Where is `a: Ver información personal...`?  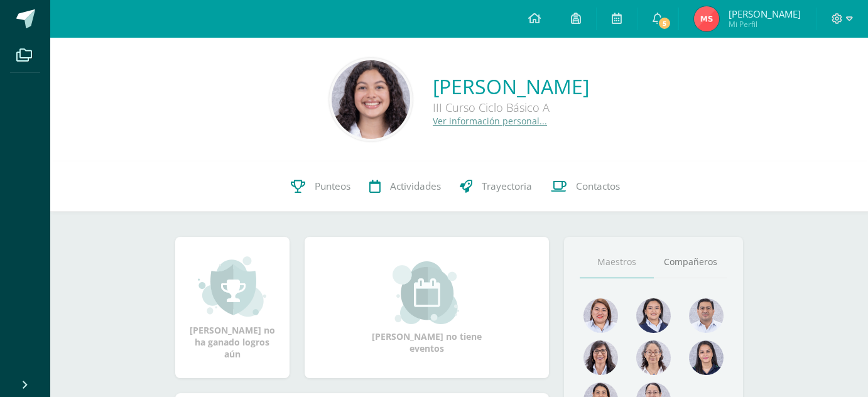
a: Ver información personal... is located at coordinates (490, 120).